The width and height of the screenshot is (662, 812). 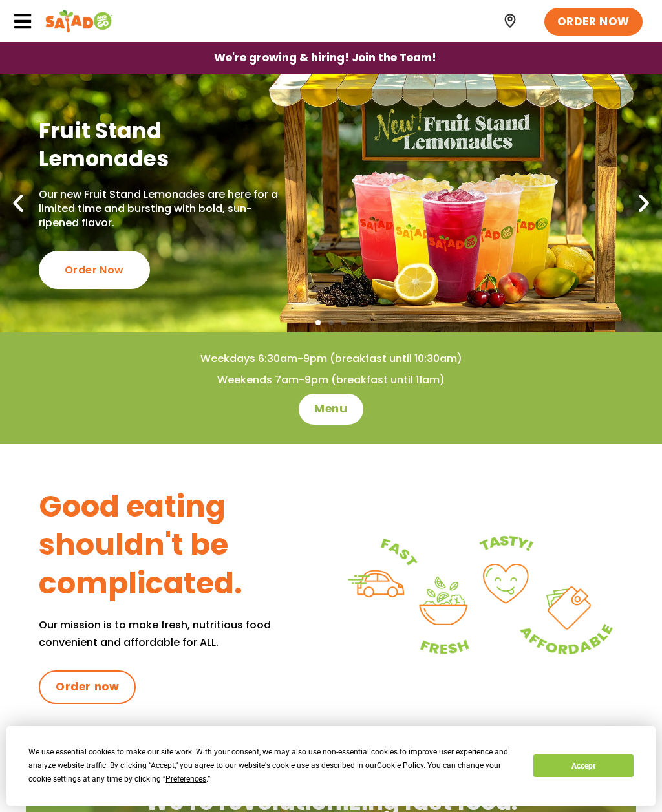 I want to click on h4: Weekends 7am-9pm (breakfast until 11am), so click(x=331, y=380).